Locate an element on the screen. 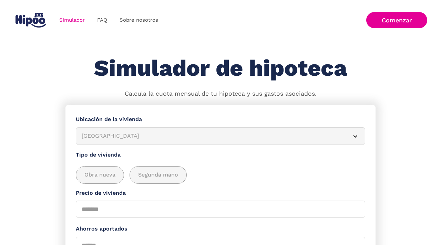  label: Ahorros aportados is located at coordinates (220, 229).